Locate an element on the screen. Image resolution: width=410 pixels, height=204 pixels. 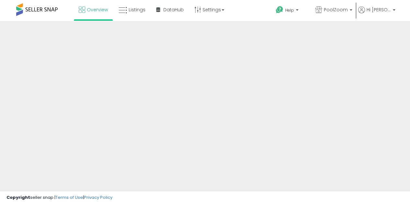
i: Get Help is located at coordinates (279, 10).